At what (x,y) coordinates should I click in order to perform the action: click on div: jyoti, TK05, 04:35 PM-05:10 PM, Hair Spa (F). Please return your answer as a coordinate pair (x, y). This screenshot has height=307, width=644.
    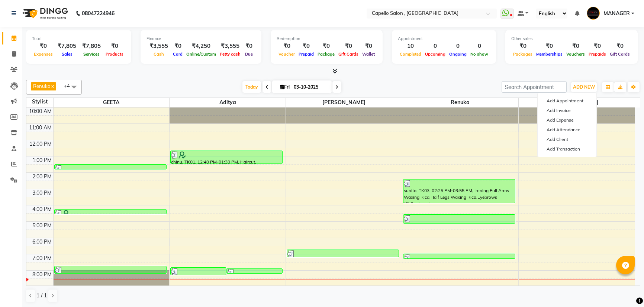
    Looking at the image, I should click on (459, 219).